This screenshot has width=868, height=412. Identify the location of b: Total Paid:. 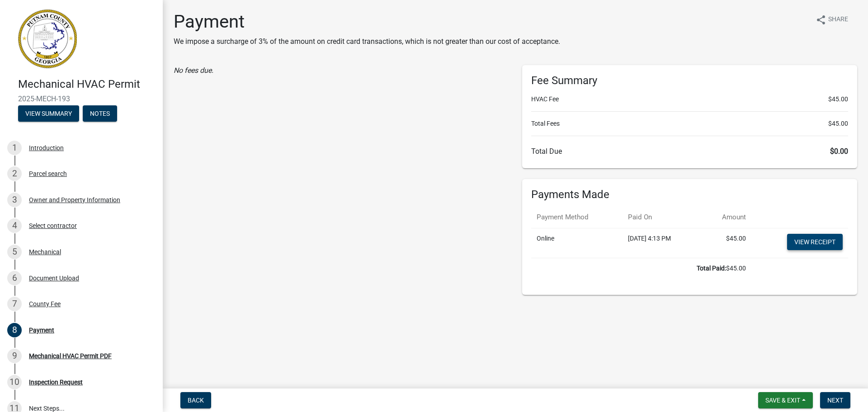
(711, 268).